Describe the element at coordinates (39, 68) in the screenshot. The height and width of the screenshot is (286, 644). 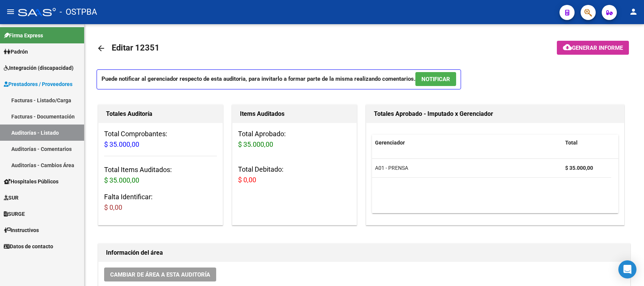
I see `span: Integración (discapacidad)` at that location.